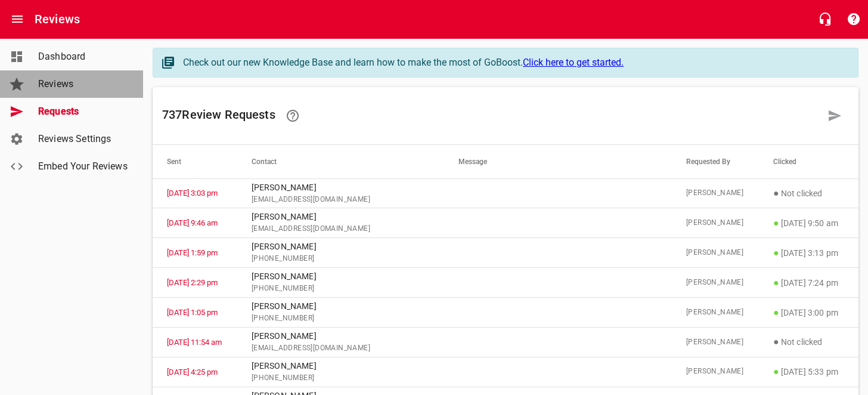 This screenshot has height=395, width=868. I want to click on th: Clicked, so click(808, 162).